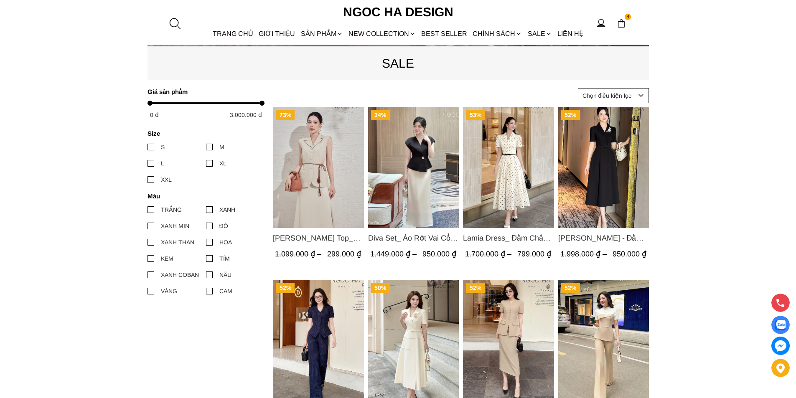 The height and width of the screenshot is (398, 796). Describe the element at coordinates (497, 33) in the screenshot. I see `div: Chính sách` at that location.